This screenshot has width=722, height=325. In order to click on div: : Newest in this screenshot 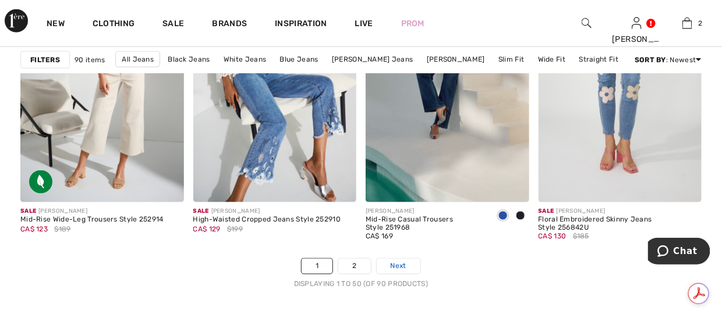, I will do `click(667, 60)`.